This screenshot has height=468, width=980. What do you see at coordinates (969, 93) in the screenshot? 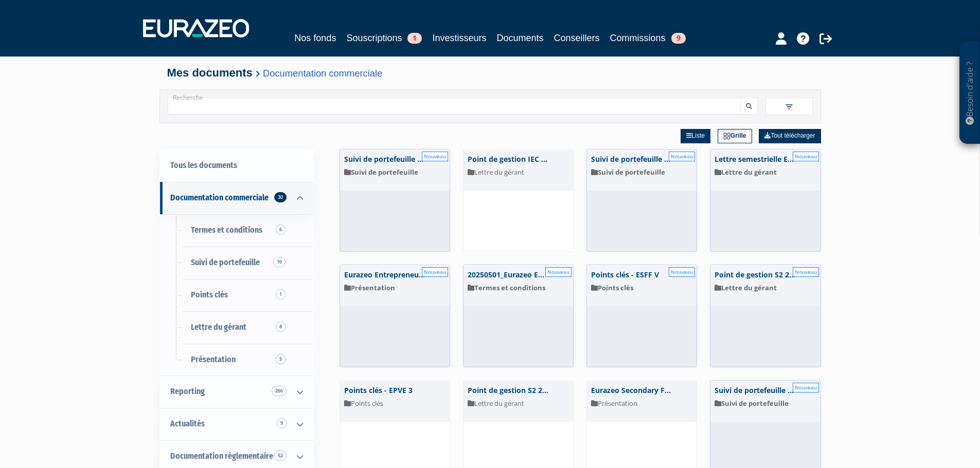
I see `p: Besoin d'aide ?` at bounding box center [969, 93].